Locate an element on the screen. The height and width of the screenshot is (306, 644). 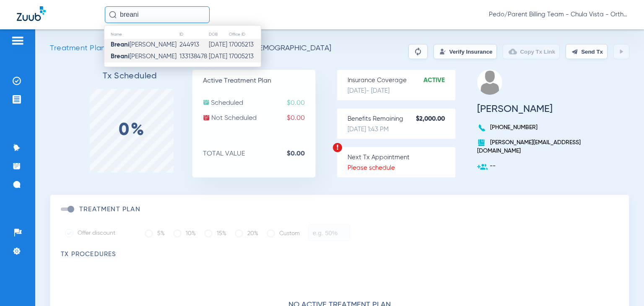
img: Verify Insurance is located at coordinates (443, 52).